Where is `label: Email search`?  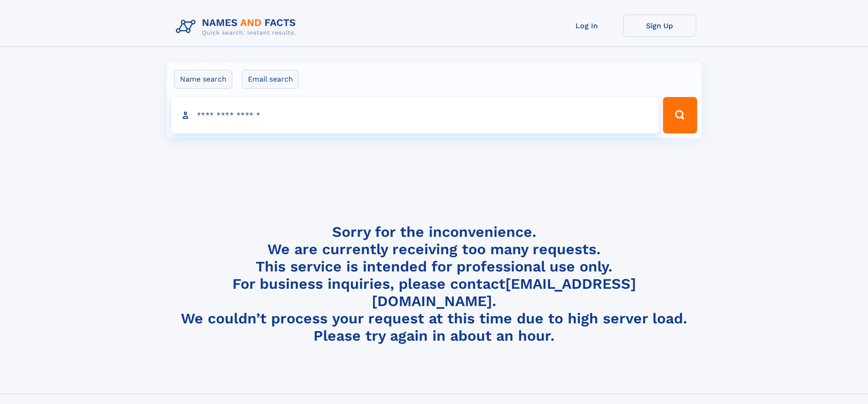
label: Email search is located at coordinates (270, 79).